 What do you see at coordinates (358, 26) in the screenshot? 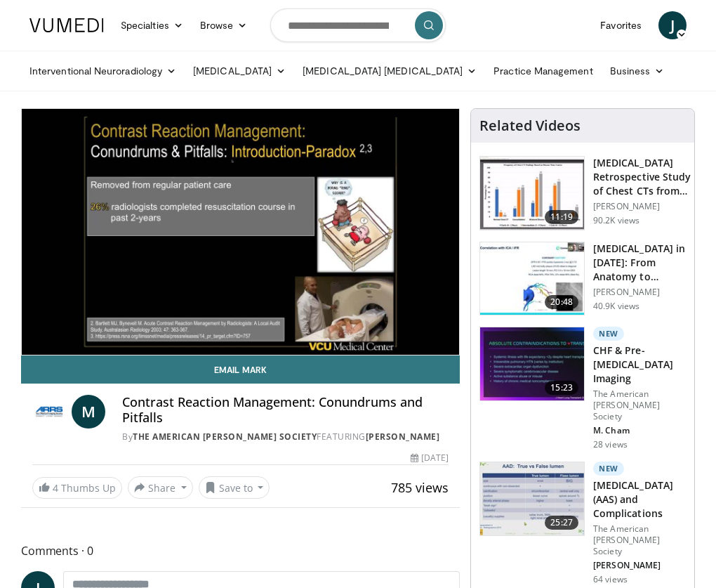
I see `input: Search topics, interventions` at bounding box center [358, 26].